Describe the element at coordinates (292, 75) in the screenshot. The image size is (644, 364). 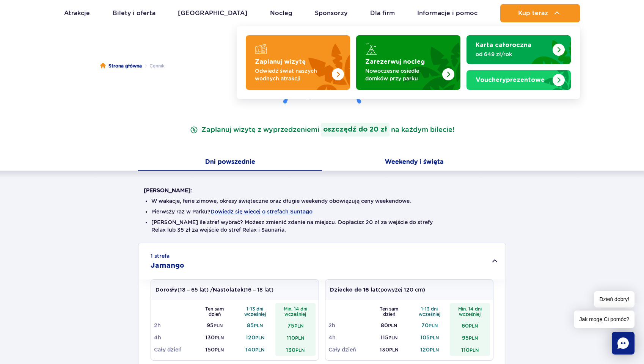
I see `p: Odwiedź świat naszych wodnych atrakcji` at that location.